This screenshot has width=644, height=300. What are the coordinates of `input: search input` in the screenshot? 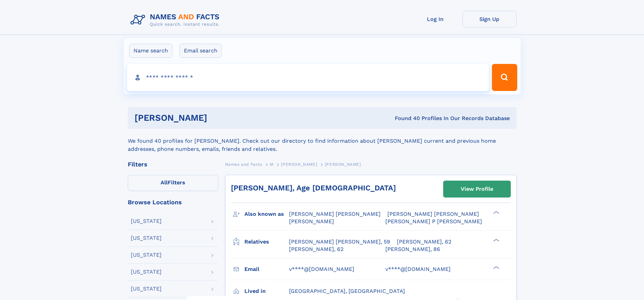 It's located at (308, 78).